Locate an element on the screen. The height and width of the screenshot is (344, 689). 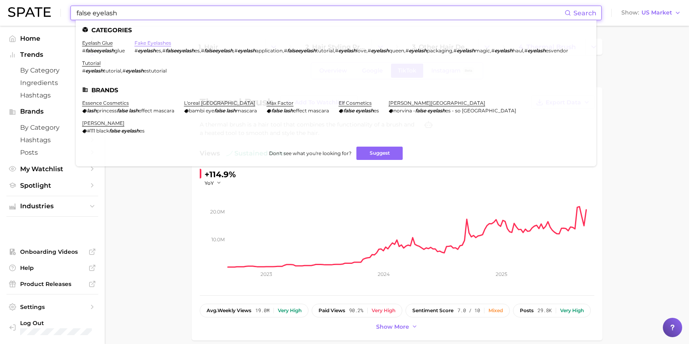
span: paid views is located at coordinates (332, 311).